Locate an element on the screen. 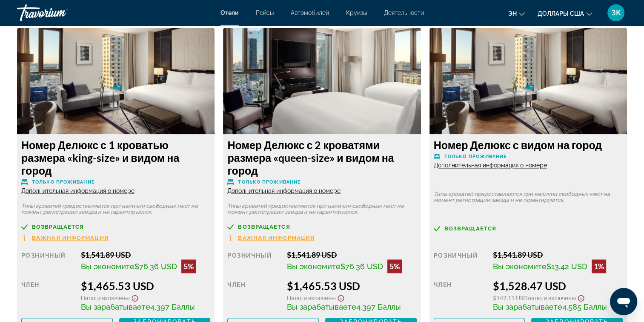  div: 1% is located at coordinates (599, 266).